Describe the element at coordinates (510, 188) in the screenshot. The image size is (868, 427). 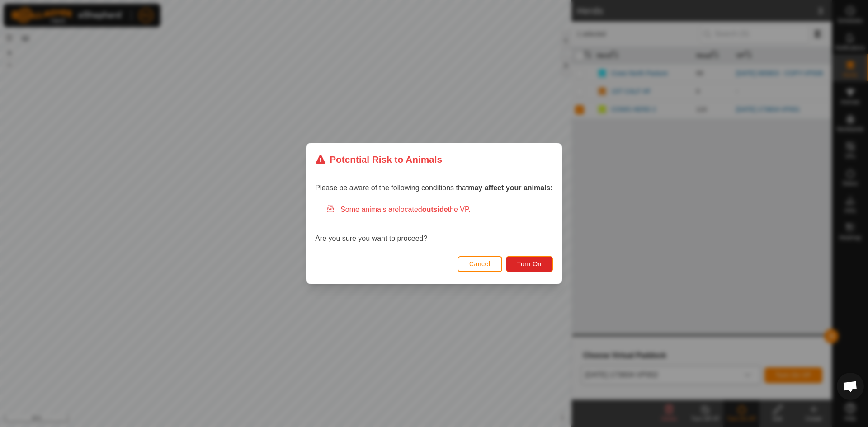
I see `strong: may affect your animals:` at that location.